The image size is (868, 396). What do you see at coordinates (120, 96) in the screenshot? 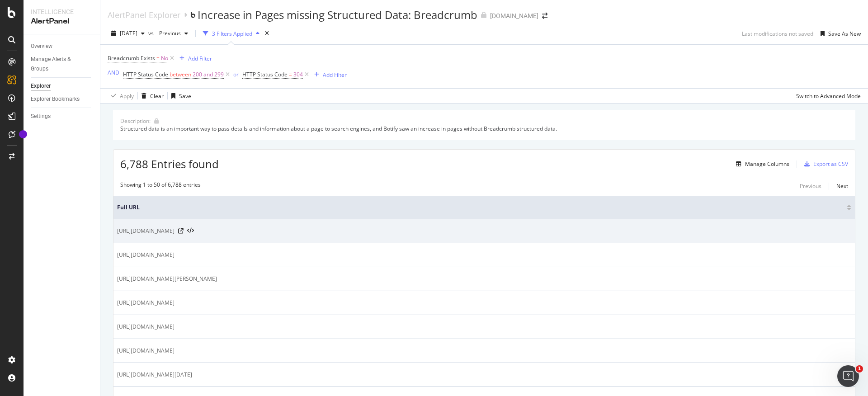
I see `button: Apply` at bounding box center [120, 96].